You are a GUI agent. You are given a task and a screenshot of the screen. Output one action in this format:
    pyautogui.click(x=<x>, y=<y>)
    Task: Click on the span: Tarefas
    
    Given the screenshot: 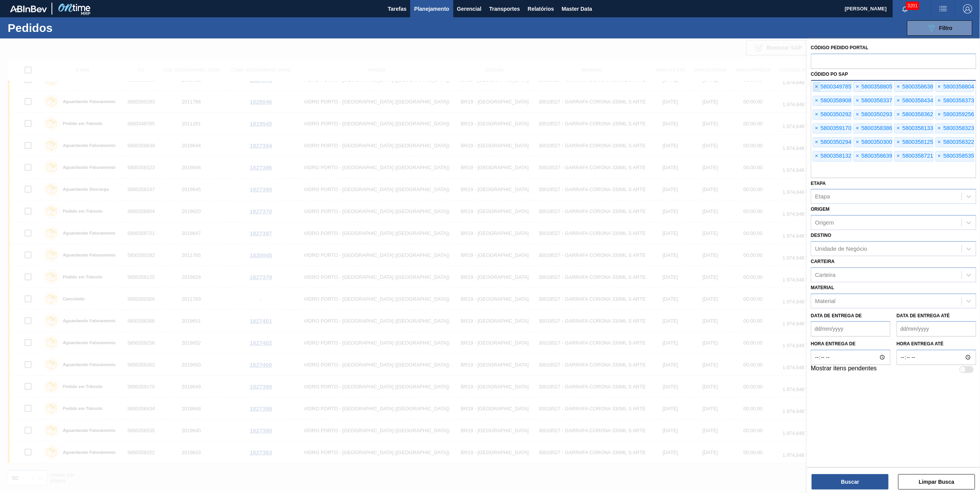 What is the action you would take?
    pyautogui.click(x=397, y=9)
    